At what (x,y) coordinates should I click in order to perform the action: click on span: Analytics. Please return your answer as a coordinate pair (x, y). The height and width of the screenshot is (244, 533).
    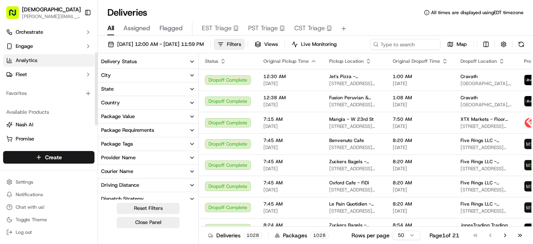
    Looking at the image, I should click on (26, 60).